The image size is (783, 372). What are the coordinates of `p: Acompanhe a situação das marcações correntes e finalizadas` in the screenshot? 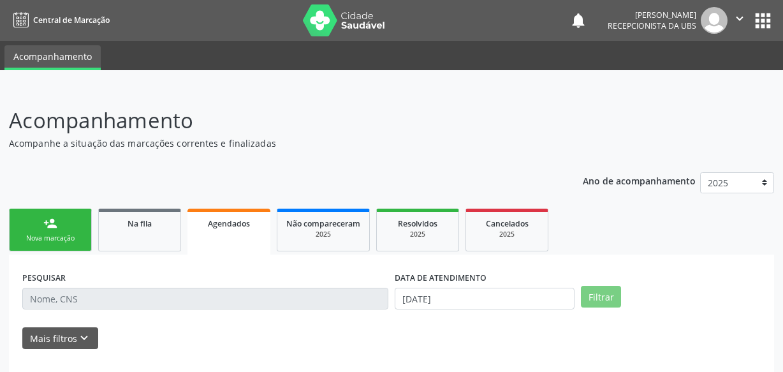 It's located at (277, 143).